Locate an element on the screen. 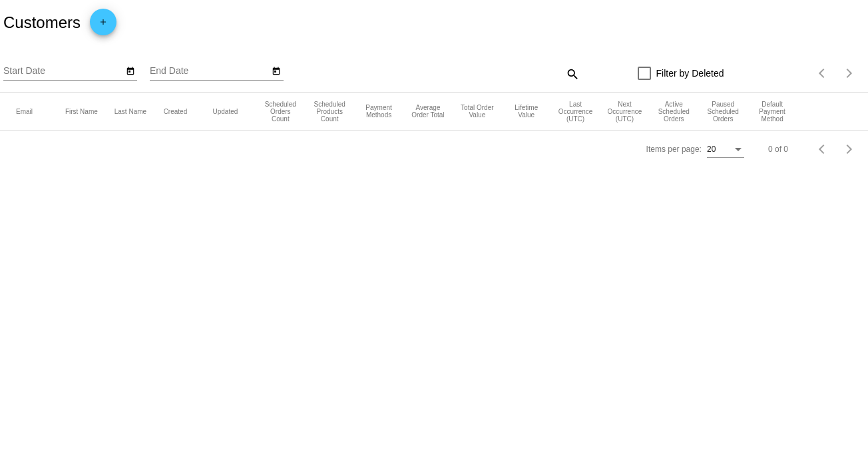  mat-icon: add is located at coordinates (103, 25).